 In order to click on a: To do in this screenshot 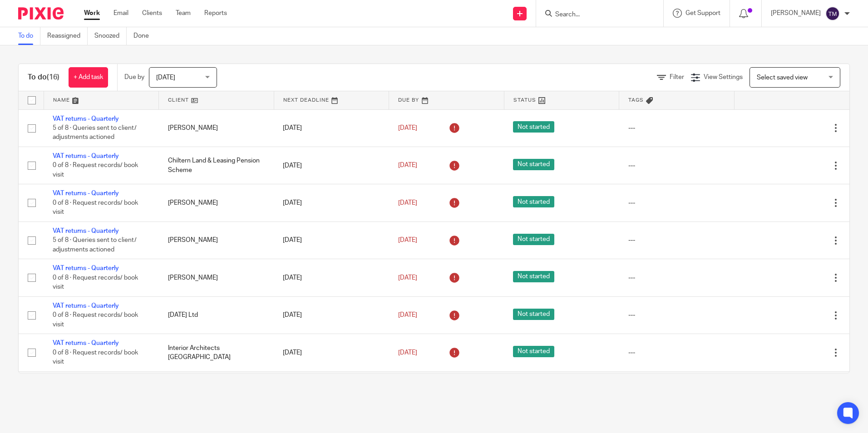, I will do `click(29, 36)`.